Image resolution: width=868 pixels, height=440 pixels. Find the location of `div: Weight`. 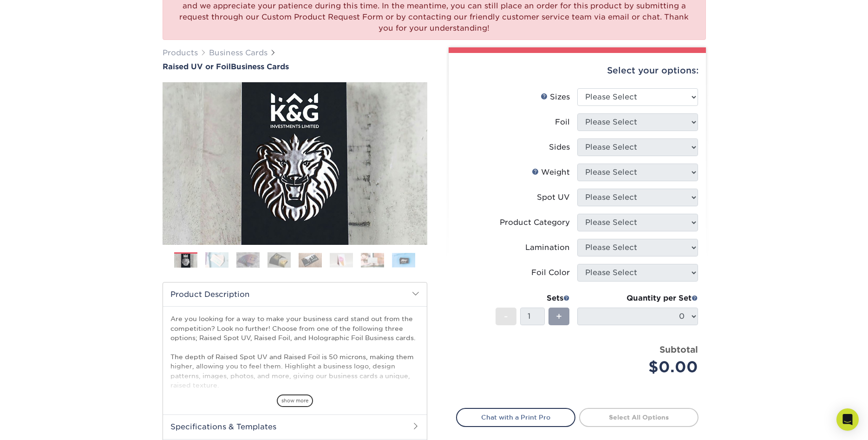

div: Weight is located at coordinates (551, 173).